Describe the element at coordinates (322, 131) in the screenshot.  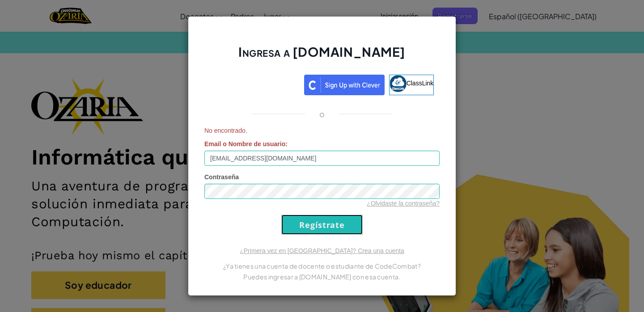
I see `span: No encontrado.` at that location.